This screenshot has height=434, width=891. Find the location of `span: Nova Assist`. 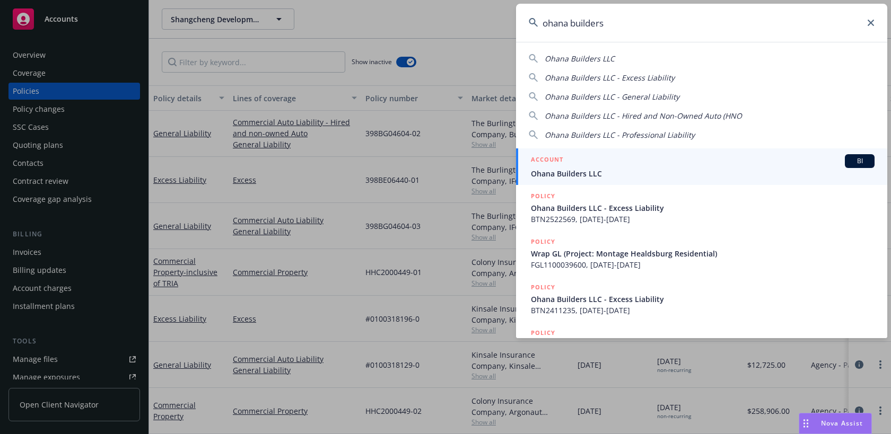

span: Nova Assist is located at coordinates (842, 423).